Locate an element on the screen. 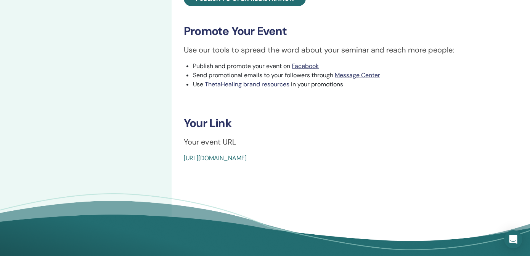 This screenshot has width=530, height=256. li: Use in your promotions is located at coordinates (352, 85).